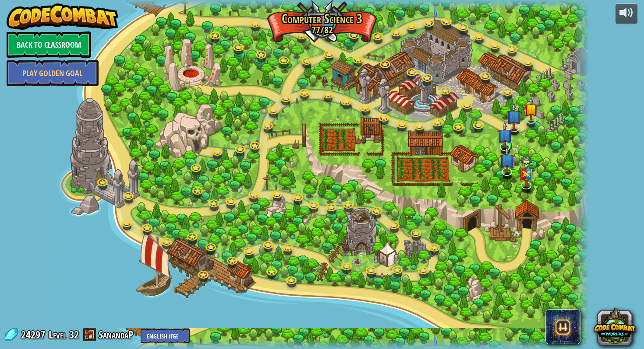 Image resolution: width=644 pixels, height=349 pixels. Describe the element at coordinates (58, 334) in the screenshot. I see `span: Level` at that location.